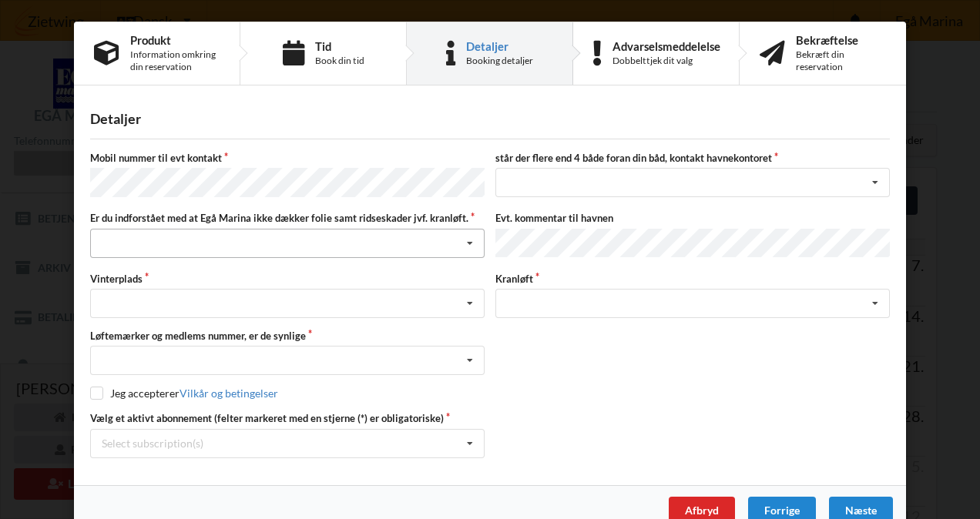 The image size is (980, 519). What do you see at coordinates (841, 40) in the screenshot?
I see `div: Bekræftelse` at bounding box center [841, 40].